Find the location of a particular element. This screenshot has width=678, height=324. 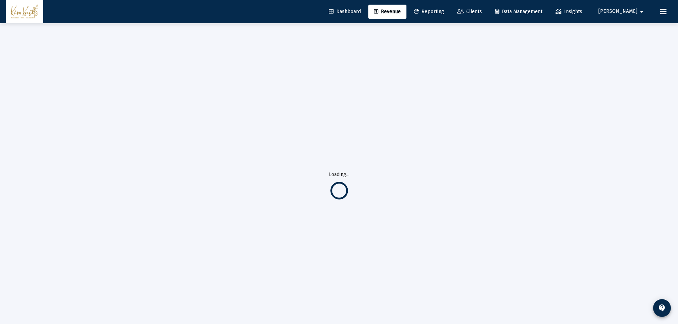

span: Clients is located at coordinates (470, 11).